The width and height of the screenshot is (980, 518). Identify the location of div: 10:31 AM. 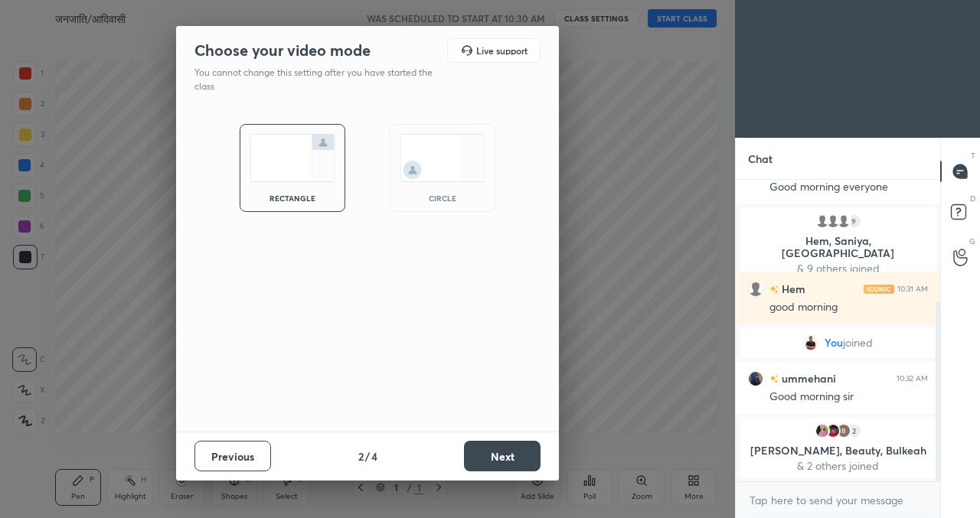
(912, 289).